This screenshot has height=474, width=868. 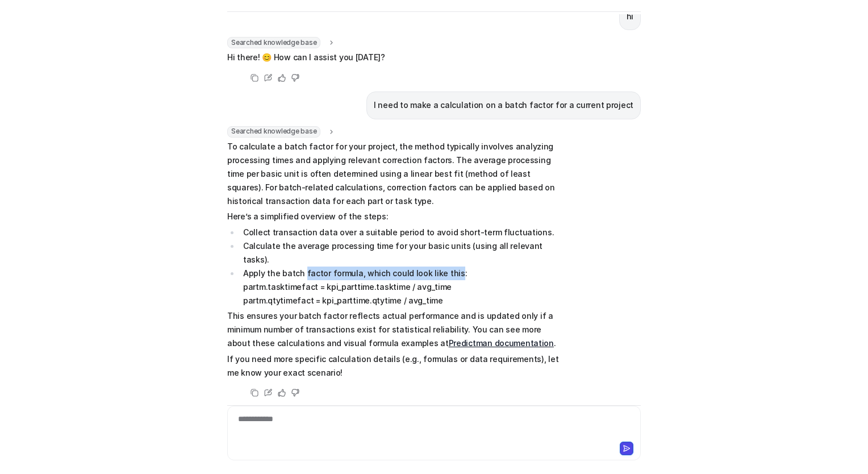 What do you see at coordinates (393, 366) in the screenshot?
I see `p: If you need more specific calculation details (e.g., formulas or data requirements), let me know ...` at bounding box center [393, 366].